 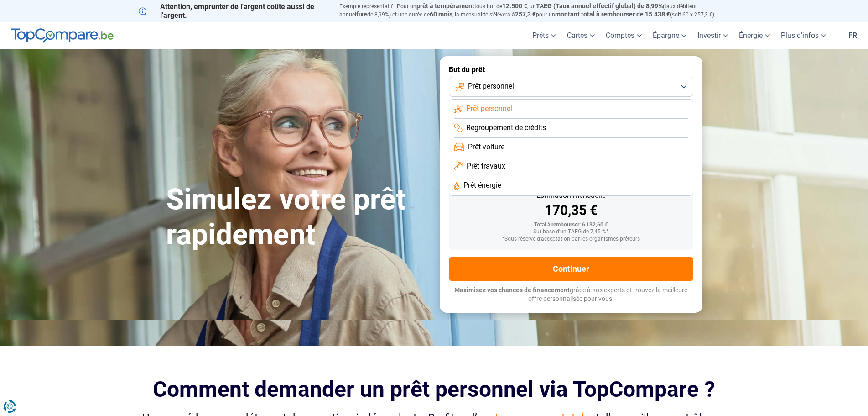 What do you see at coordinates (853, 35) in the screenshot?
I see `a: fr` at bounding box center [853, 35].